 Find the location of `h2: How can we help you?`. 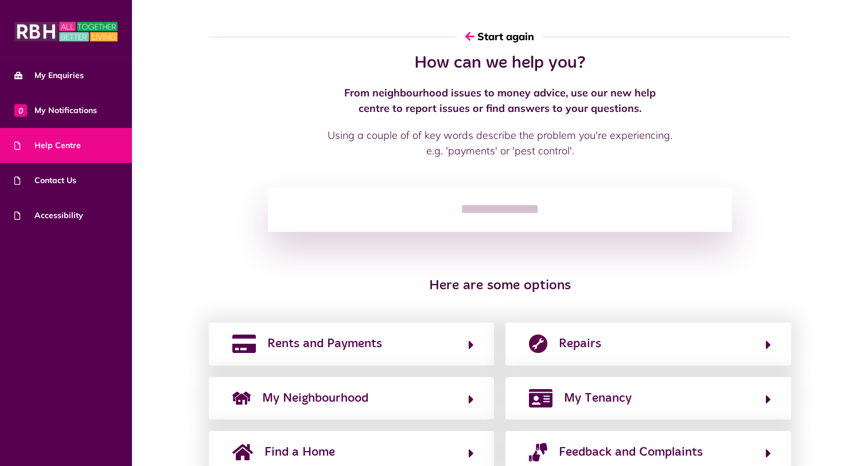

h2: How can we help you? is located at coordinates (500, 63).